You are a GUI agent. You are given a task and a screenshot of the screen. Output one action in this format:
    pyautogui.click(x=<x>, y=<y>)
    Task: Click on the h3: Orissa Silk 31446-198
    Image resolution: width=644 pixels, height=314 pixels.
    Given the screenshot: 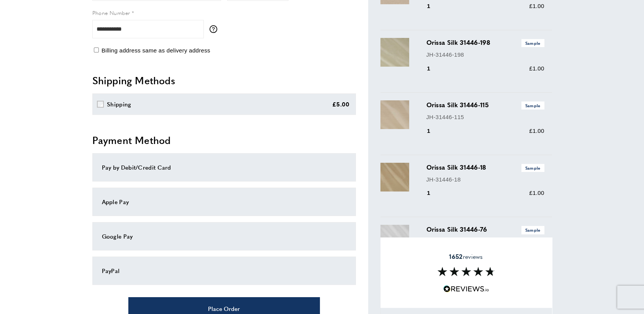 What is the action you would take?
    pyautogui.click(x=485, y=42)
    